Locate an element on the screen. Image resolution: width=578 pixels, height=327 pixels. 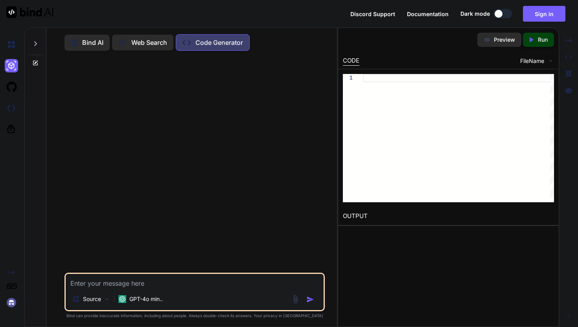
button: Sign in is located at coordinates (544, 14).